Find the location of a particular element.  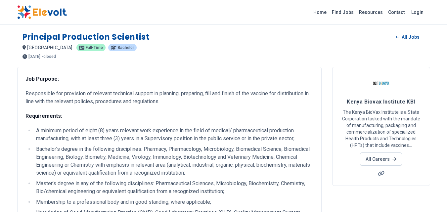

li: Membership to a professional body and in good standing, where applicable; is located at coordinates (174, 202).